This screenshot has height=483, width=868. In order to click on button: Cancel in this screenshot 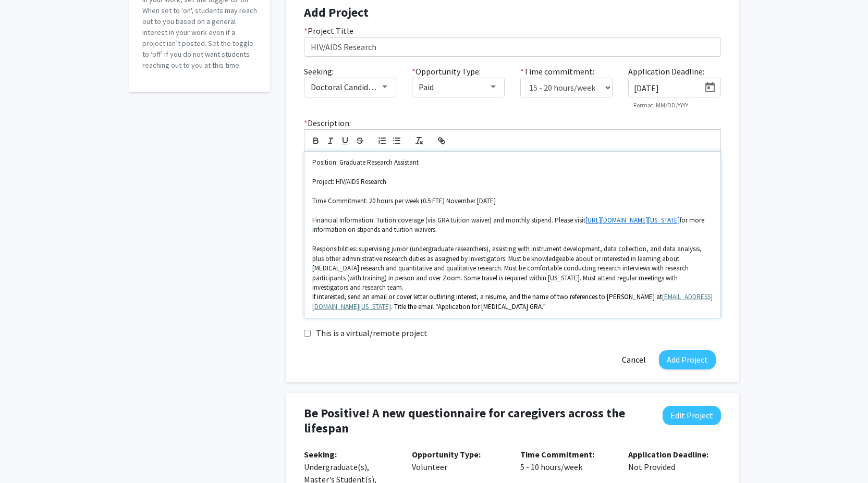, I will do `click(634, 360)`.